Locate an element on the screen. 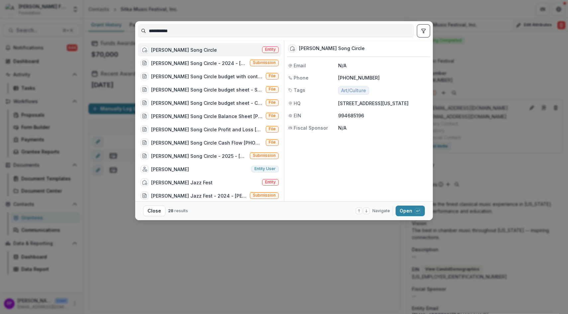  span: 28 is located at coordinates (171, 211).